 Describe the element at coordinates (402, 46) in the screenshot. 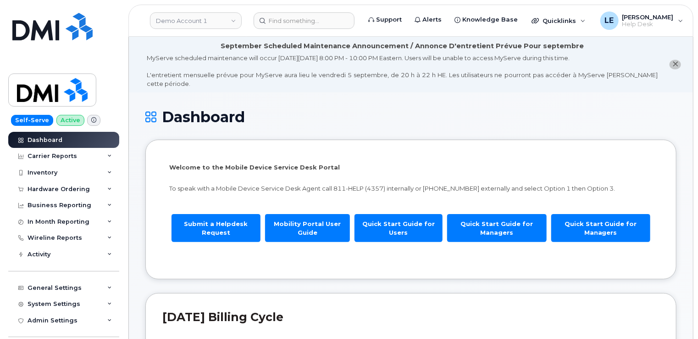

I see `div: September Scheduled Maintenance Announcement / Annonce D'entretient Prévue Pour septembre` at that location.